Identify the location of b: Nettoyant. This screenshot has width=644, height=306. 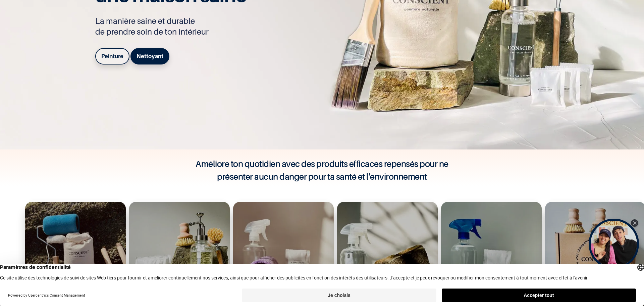
(150, 56).